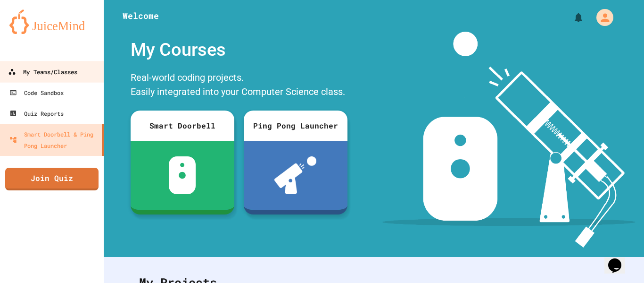  Describe the element at coordinates (182, 125) in the screenshot. I see `div: Smart Doorbell` at that location.